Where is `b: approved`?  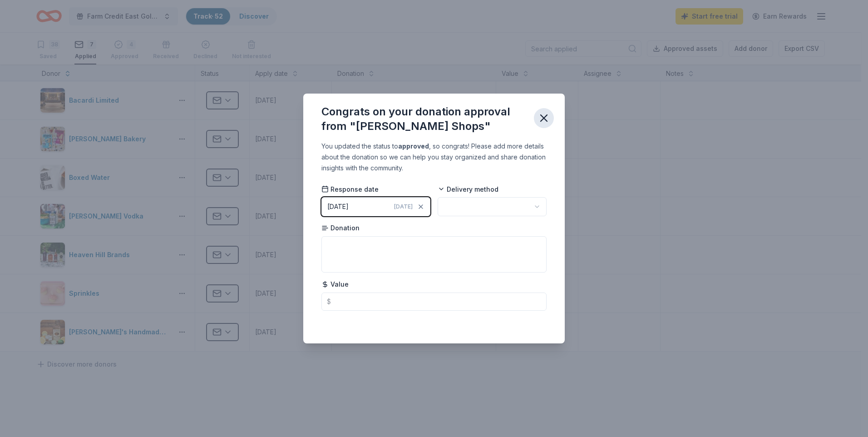 b: approved is located at coordinates (413, 146).